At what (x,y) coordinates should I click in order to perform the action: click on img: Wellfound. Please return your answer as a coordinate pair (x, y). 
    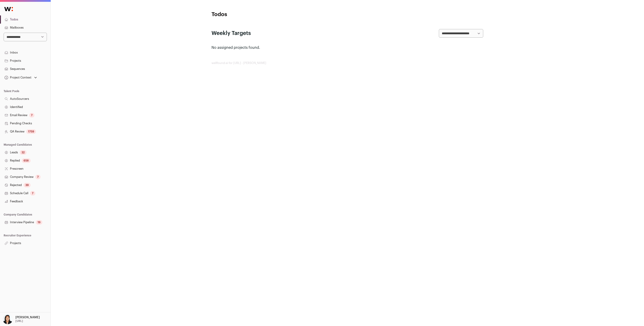
    Looking at the image, I should click on (8, 9).